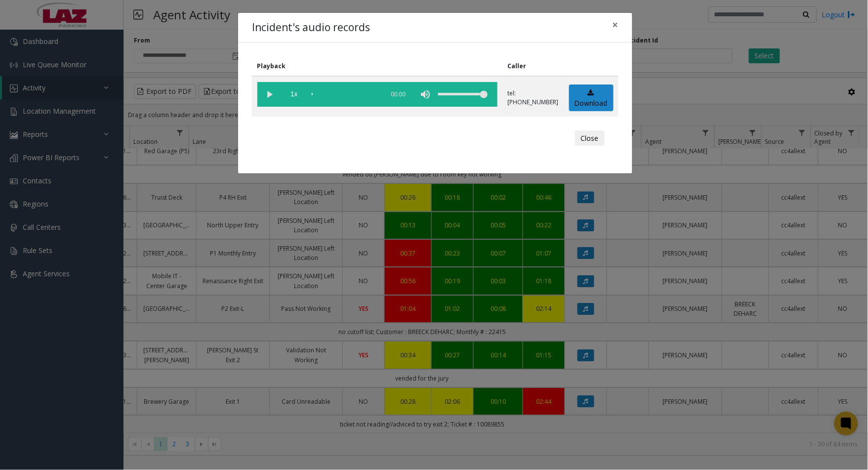  Describe the element at coordinates (377, 66) in the screenshot. I see `th: Playback` at that location.